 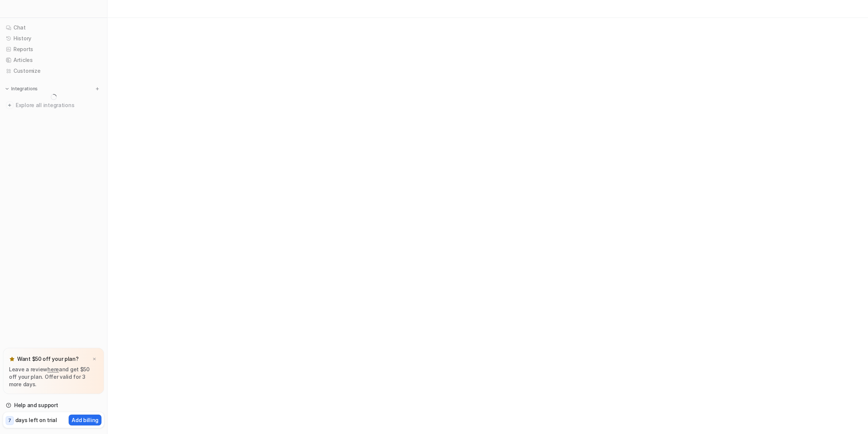 What do you see at coordinates (10, 105) in the screenshot?
I see `img: explore all integrations` at bounding box center [10, 105].